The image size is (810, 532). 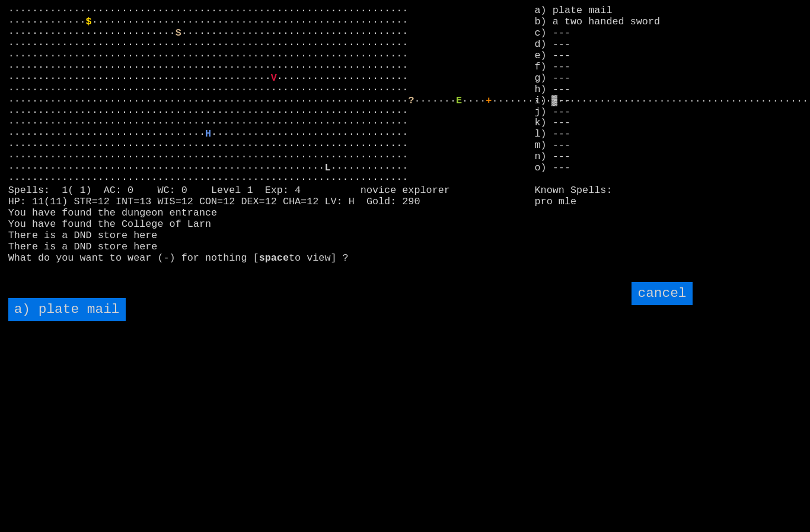 What do you see at coordinates (178, 33) in the screenshot?
I see `font: S` at bounding box center [178, 33].